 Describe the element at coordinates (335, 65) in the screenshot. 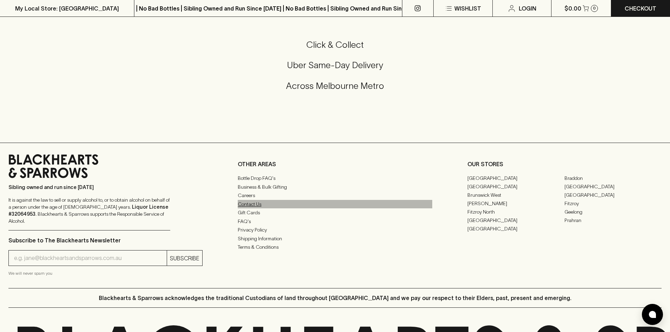

I see `h5: Uber Same-Day Delivery` at that location.